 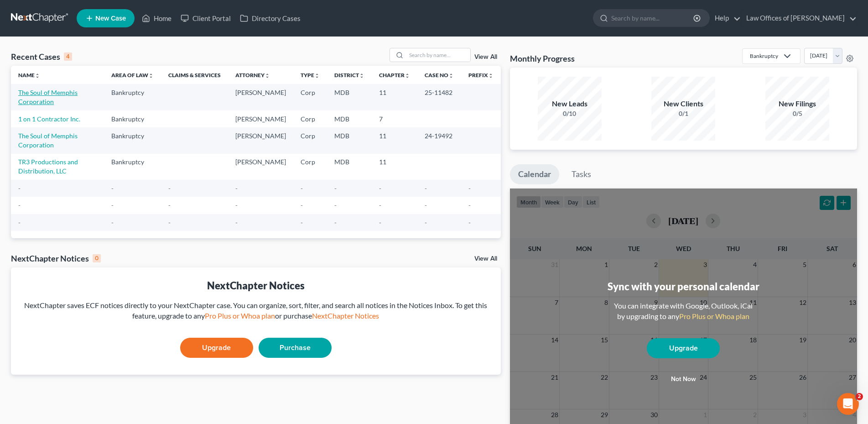 I want to click on div: 0, so click(x=97, y=258).